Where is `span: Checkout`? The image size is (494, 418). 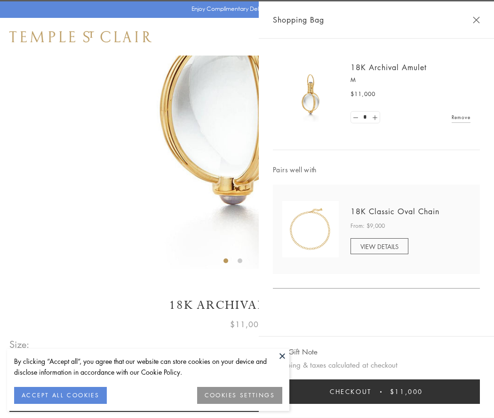
span: Checkout is located at coordinates (350, 391).